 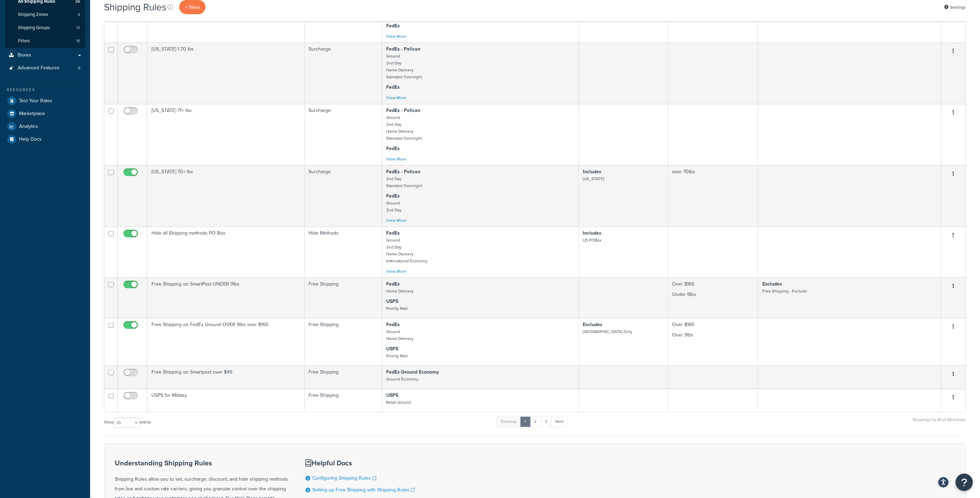 What do you see at coordinates (404, 182) in the screenshot?
I see `small: 2nd Day Standard Overnight` at bounding box center [404, 182].